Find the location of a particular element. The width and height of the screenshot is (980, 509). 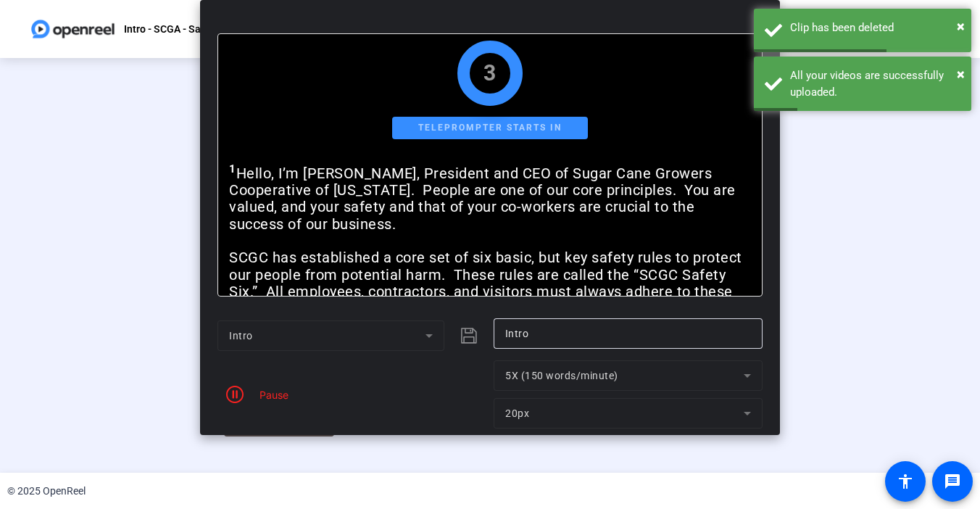

div: Clip has been deleted is located at coordinates (875, 27).